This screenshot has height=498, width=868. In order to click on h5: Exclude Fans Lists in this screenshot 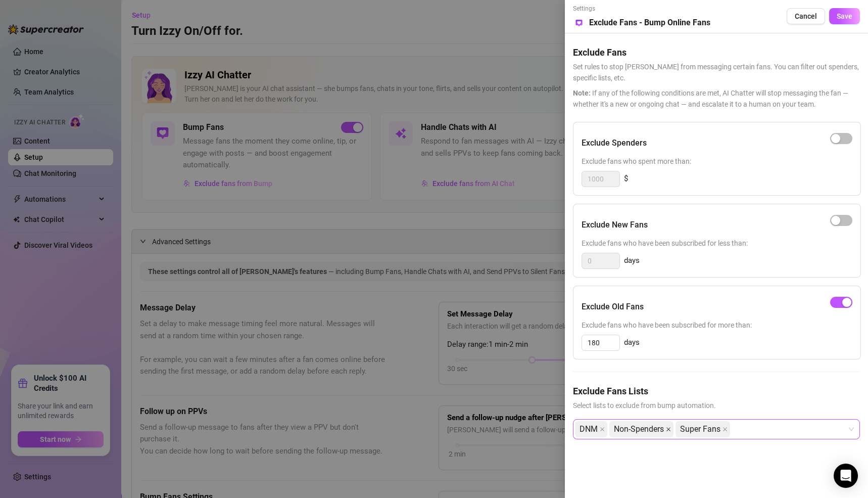, I will do `click(717, 391)`.